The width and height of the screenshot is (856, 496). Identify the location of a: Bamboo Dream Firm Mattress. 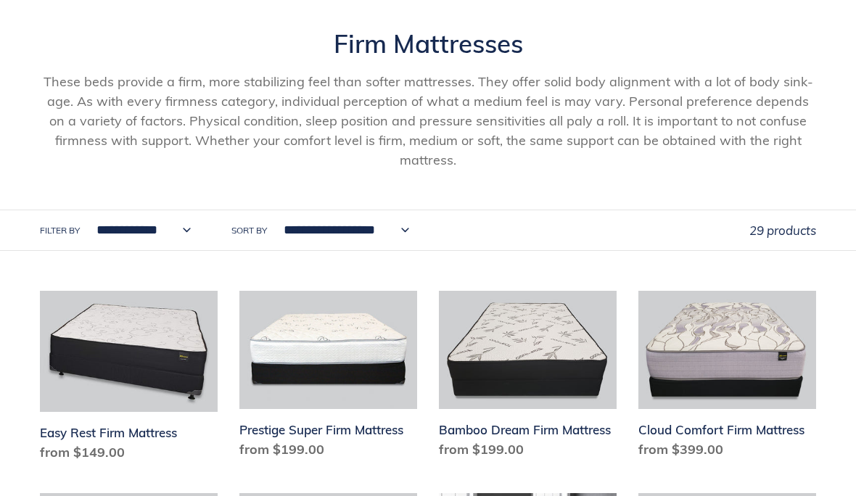
(527, 378).